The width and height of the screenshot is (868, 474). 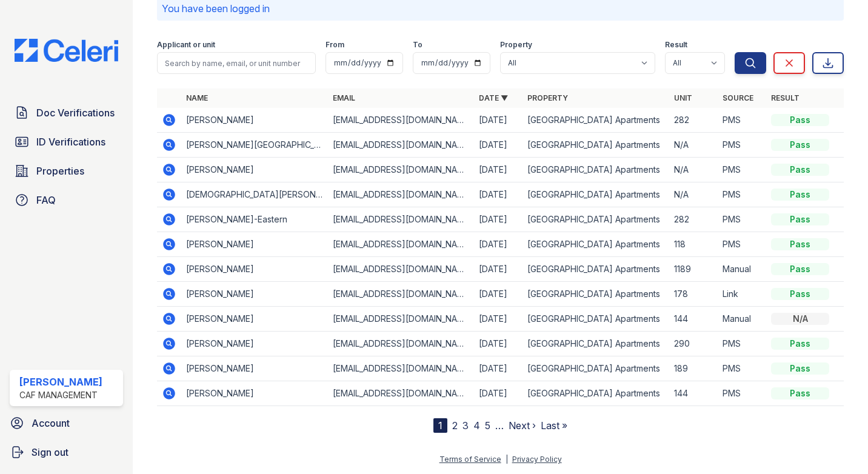 I want to click on a: Doc Verifications, so click(x=66, y=113).